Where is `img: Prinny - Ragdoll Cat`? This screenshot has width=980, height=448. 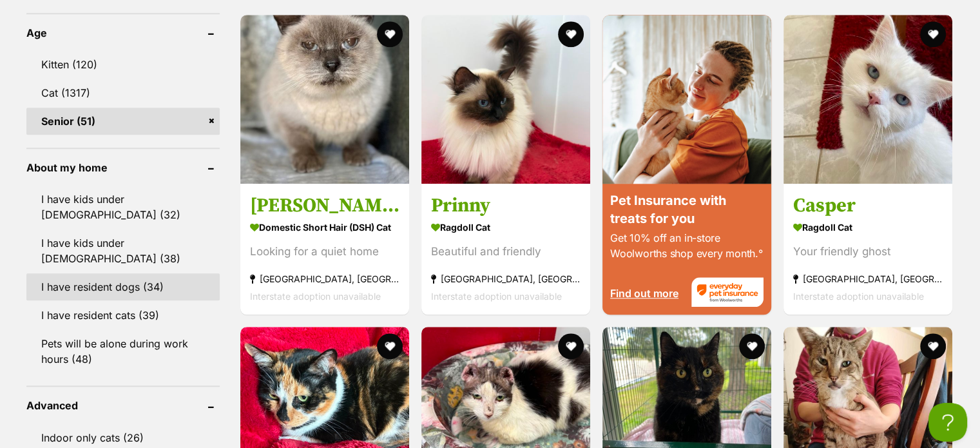 img: Prinny - Ragdoll Cat is located at coordinates (506, 100).